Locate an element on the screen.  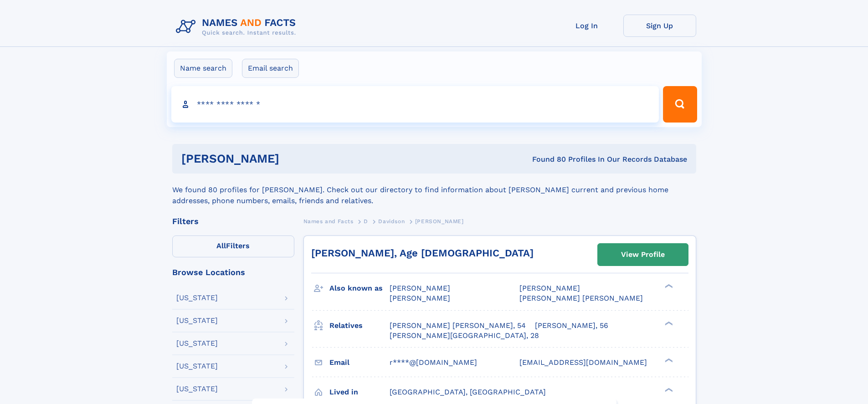
div: View Profile is located at coordinates (643, 254).